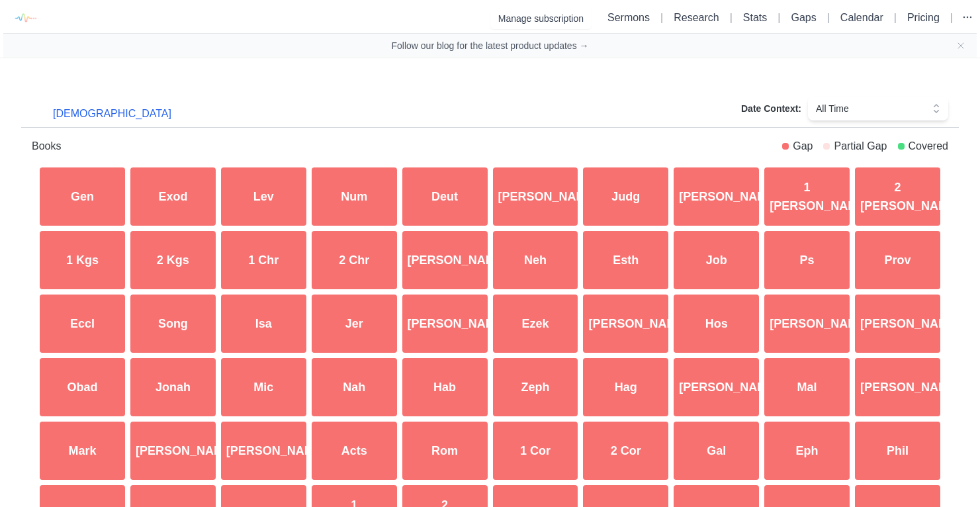  What do you see at coordinates (490, 45) in the screenshot?
I see `a: Follow our blog for the latest product updates →` at bounding box center [490, 45].